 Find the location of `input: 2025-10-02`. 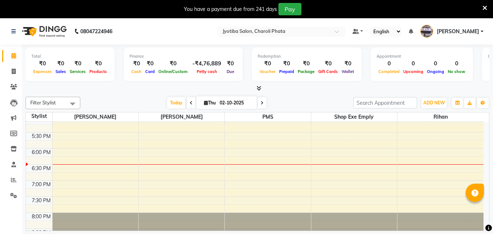

input: 2025-10-02 is located at coordinates (236, 103).